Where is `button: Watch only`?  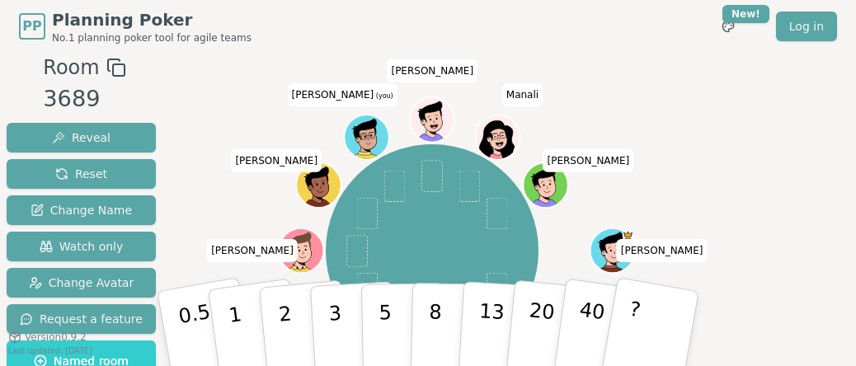
button: Watch only is located at coordinates (81, 247).